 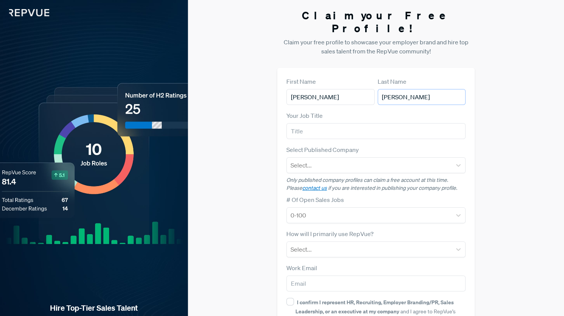 I want to click on label: First Name, so click(x=301, y=81).